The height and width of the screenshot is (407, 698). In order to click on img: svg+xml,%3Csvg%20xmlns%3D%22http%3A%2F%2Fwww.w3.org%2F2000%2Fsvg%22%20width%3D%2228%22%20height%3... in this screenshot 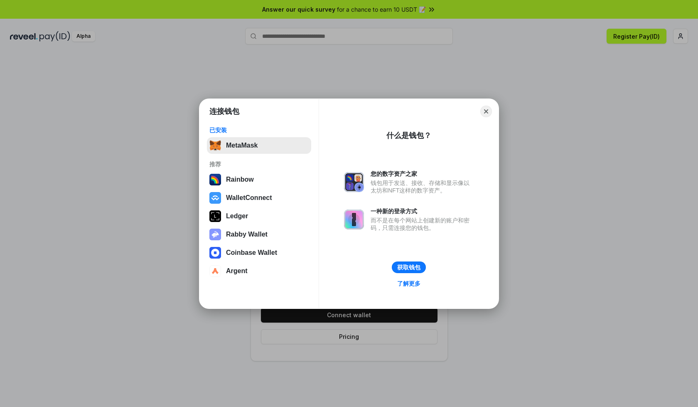, I will do `click(215, 216)`.